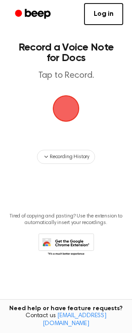 Image resolution: width=132 pixels, height=333 pixels. I want to click on a: Beep, so click(33, 14).